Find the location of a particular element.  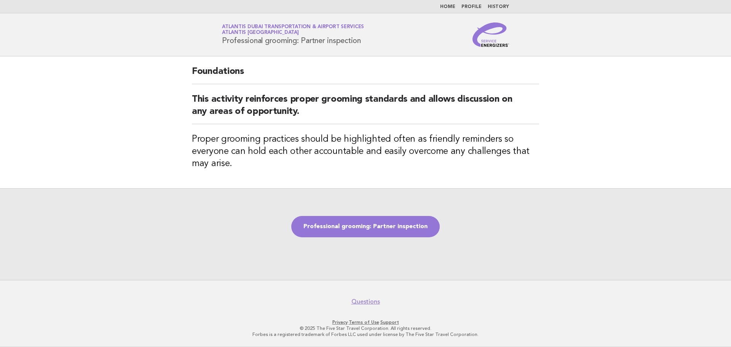

h2: This activity reinforces proper grooming standards and allows discussion on any areas of opportun... is located at coordinates (366, 109).